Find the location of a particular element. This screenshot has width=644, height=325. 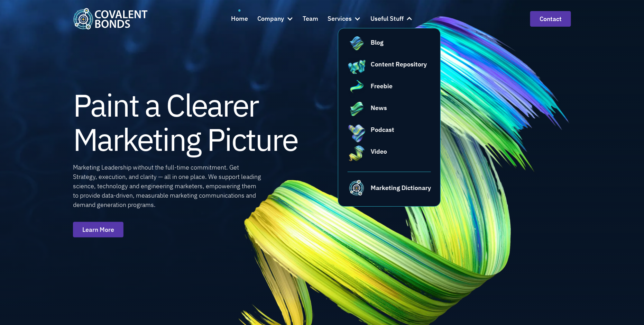

div: Podcast is located at coordinates (382, 130).